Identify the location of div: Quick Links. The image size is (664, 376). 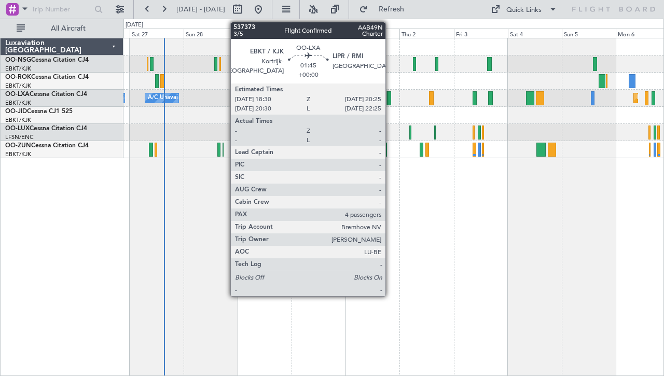
(524, 10).